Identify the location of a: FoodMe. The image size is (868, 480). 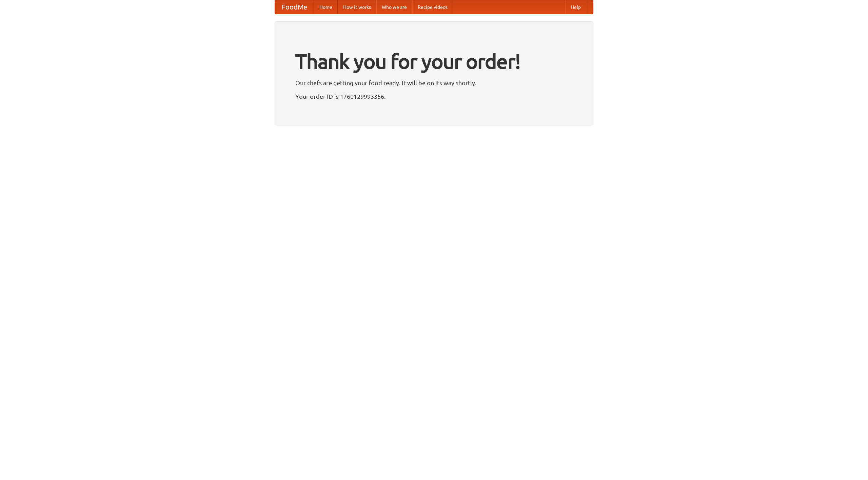
(294, 7).